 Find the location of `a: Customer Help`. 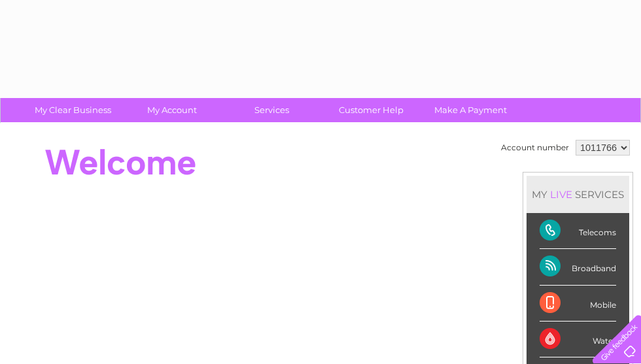

a: Customer Help is located at coordinates (371, 110).